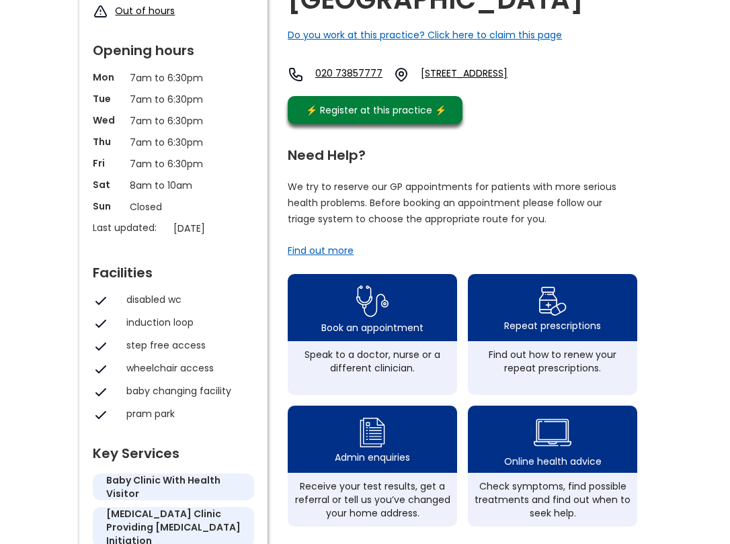  I want to click on div: Need Help?, so click(462, 152).